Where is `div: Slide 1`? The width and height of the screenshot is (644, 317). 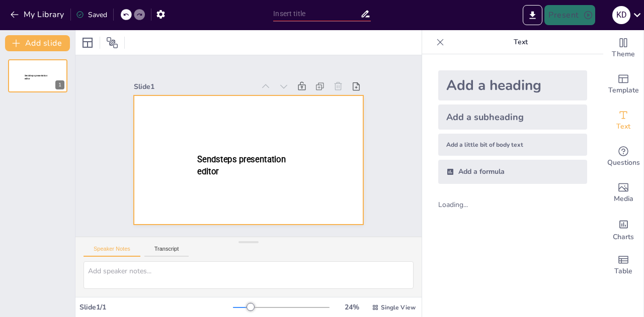 div: Slide 1 is located at coordinates (194, 87).